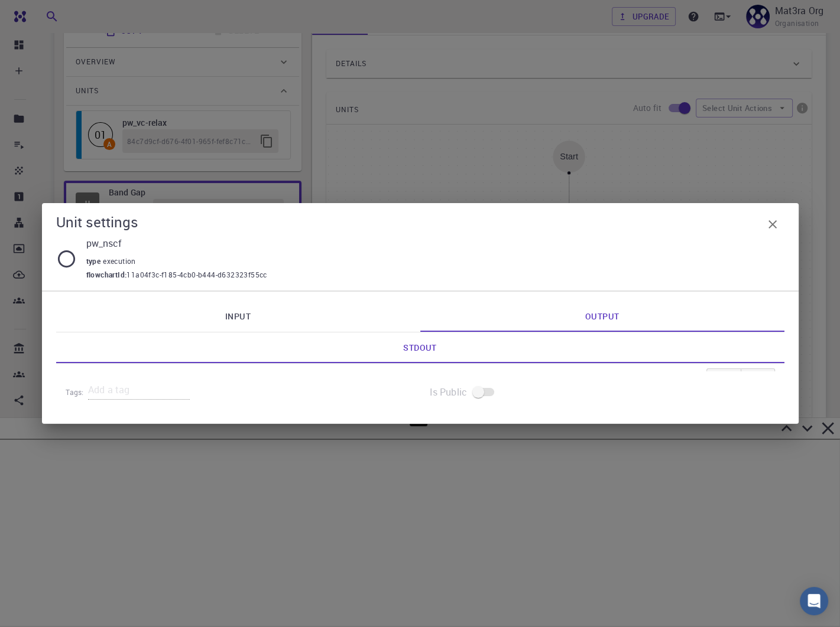 The image size is (840, 627). What do you see at coordinates (46, 14) in the screenshot?
I see `span: Support` at bounding box center [46, 14].